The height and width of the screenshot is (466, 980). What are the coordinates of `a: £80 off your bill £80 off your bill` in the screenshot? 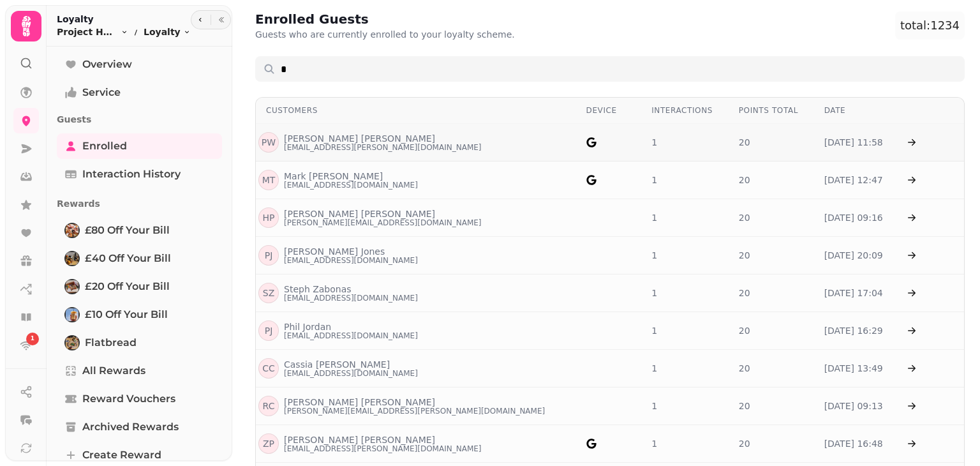 It's located at (140, 231).